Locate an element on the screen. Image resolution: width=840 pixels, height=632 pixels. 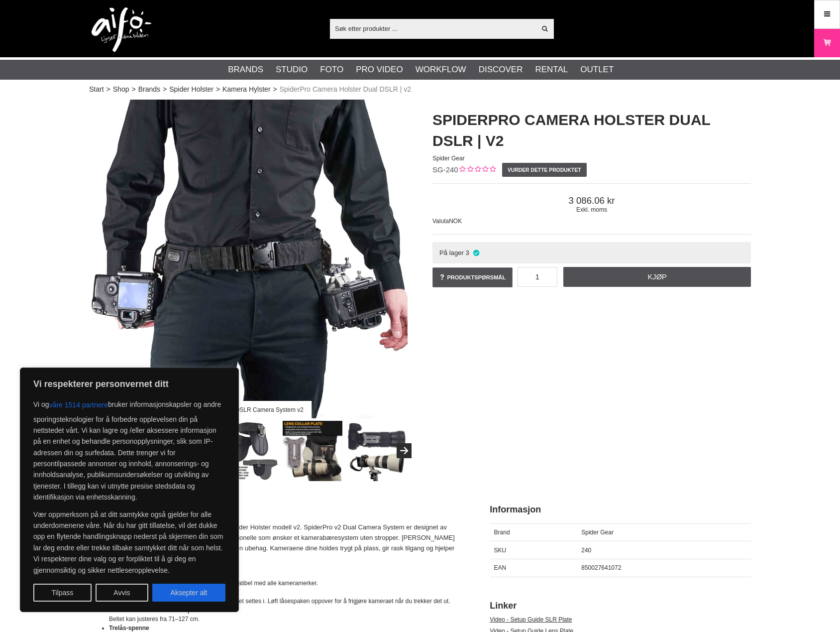
h2: Linker is located at coordinates (620, 605).